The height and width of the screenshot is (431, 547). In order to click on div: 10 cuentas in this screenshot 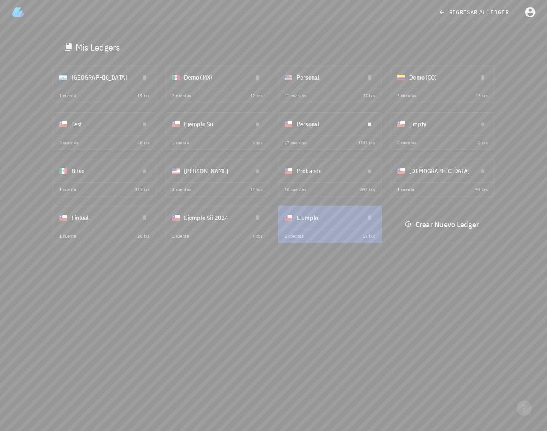, I will do `click(295, 190)`.